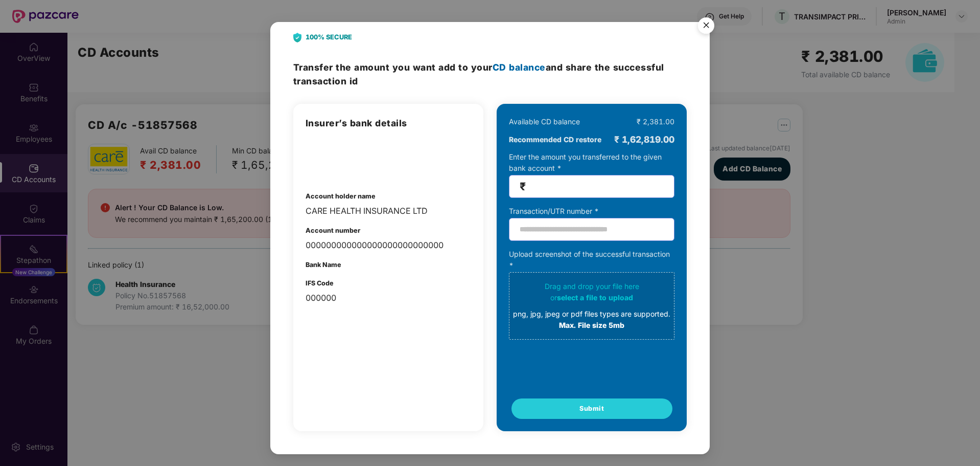  Describe the element at coordinates (323, 265) in the screenshot. I see `b: Bank Name` at that location.